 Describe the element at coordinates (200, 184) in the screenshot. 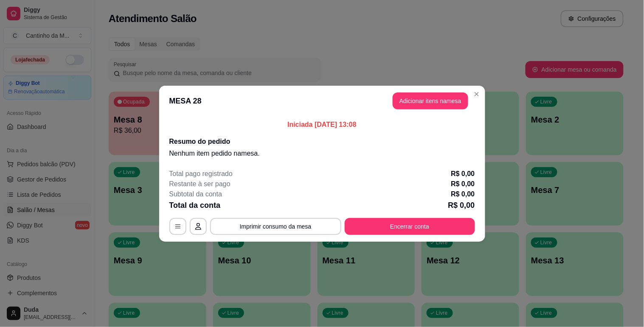

I see `p: Restante à ser pago` at that location.